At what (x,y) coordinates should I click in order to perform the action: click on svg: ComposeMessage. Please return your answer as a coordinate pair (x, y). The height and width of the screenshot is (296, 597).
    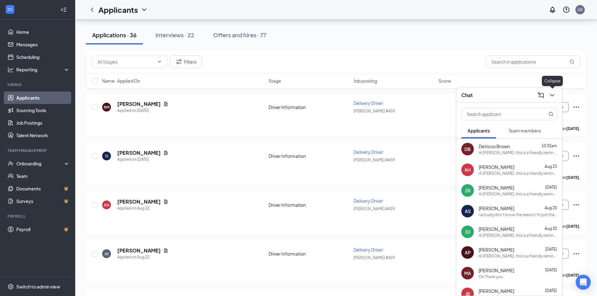
    Looking at the image, I should click on (541, 95).